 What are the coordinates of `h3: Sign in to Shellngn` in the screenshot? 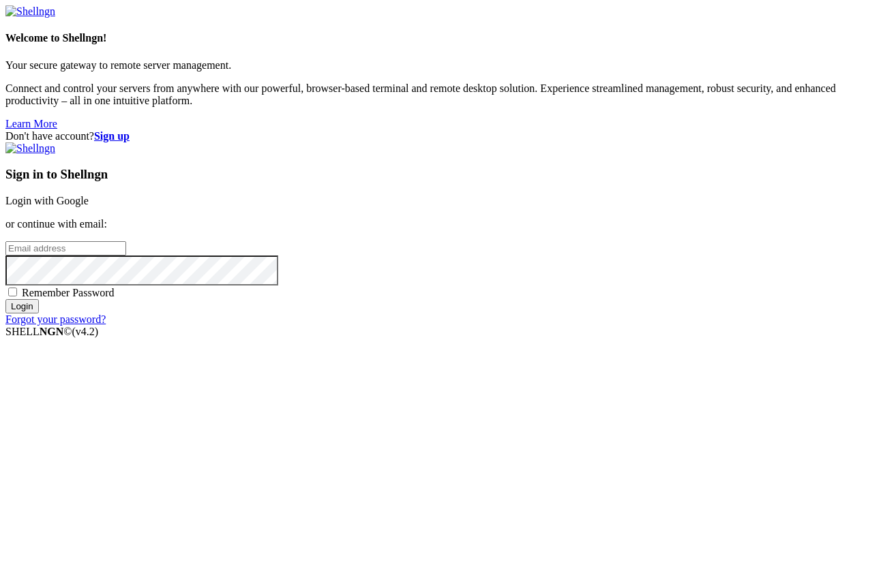 It's located at (448, 175).